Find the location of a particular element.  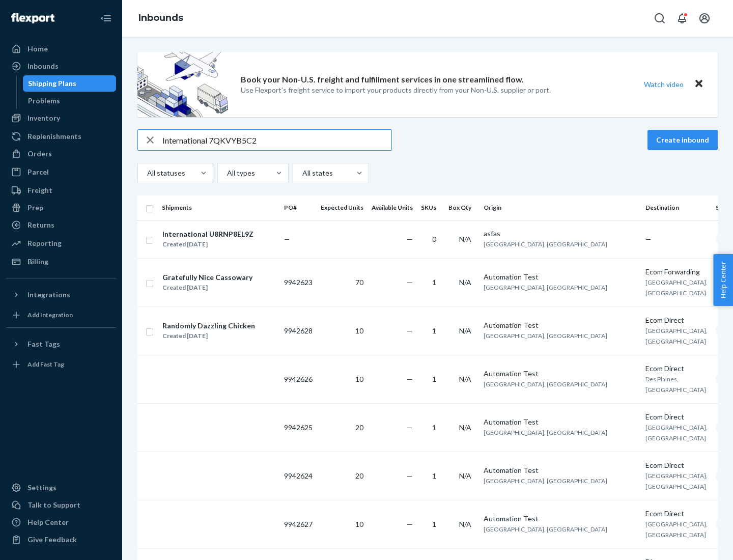

div: asfas is located at coordinates (560, 233).